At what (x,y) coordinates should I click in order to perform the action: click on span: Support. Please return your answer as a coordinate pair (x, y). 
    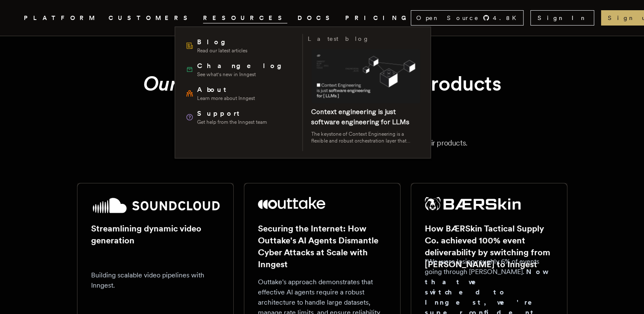
    Looking at the image, I should click on (232, 113).